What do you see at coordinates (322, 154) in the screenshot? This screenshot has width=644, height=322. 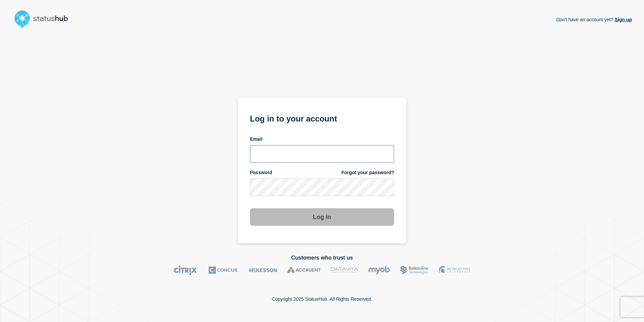 I see `input: email input` at bounding box center [322, 154].